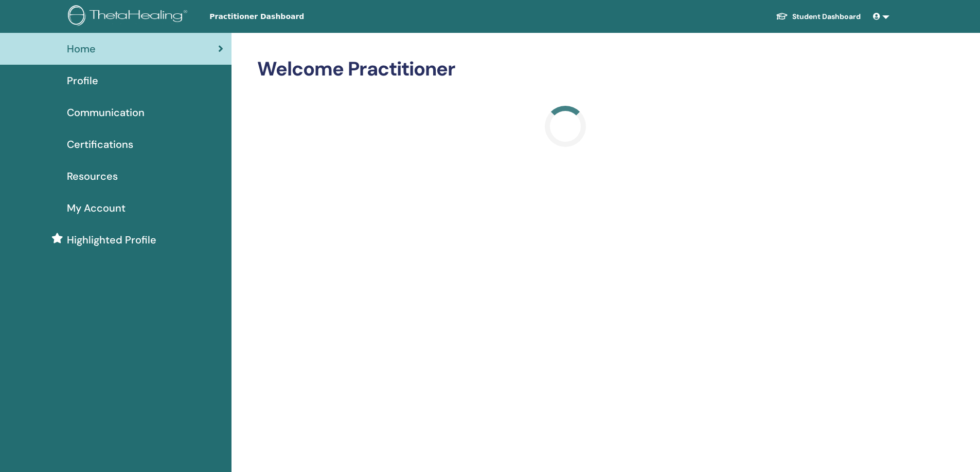 Image resolution: width=980 pixels, height=472 pixels. Describe the element at coordinates (92, 176) in the screenshot. I see `span: Resources` at that location.